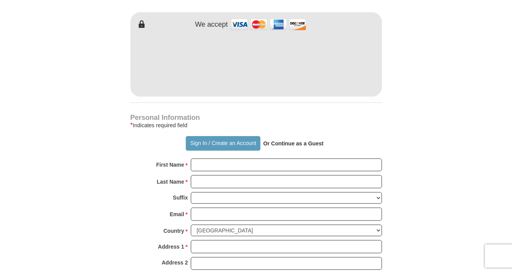 This screenshot has width=512, height=273. What do you see at coordinates (256, 125) in the screenshot?
I see `div: Indicates required field` at bounding box center [256, 125].